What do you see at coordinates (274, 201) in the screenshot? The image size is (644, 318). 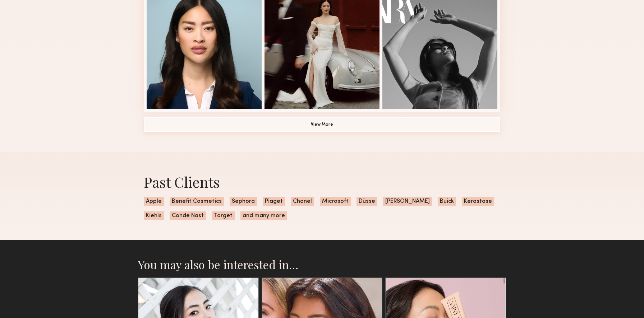 I see `span: Piaget` at bounding box center [274, 201].